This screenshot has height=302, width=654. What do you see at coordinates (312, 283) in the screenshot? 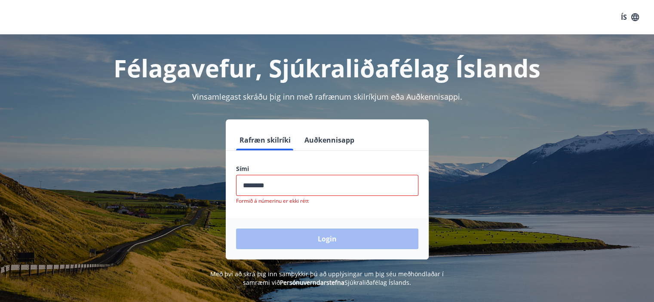
I see `a: Persónuverndarstefna` at bounding box center [312, 283].